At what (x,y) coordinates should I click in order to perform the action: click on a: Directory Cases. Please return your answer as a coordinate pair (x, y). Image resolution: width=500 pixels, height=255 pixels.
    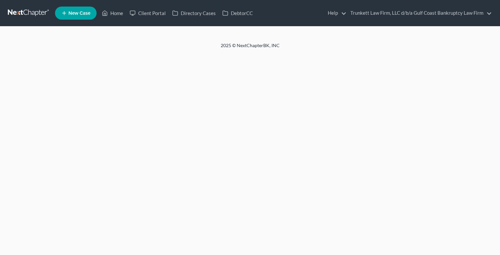
    Looking at the image, I should click on (194, 13).